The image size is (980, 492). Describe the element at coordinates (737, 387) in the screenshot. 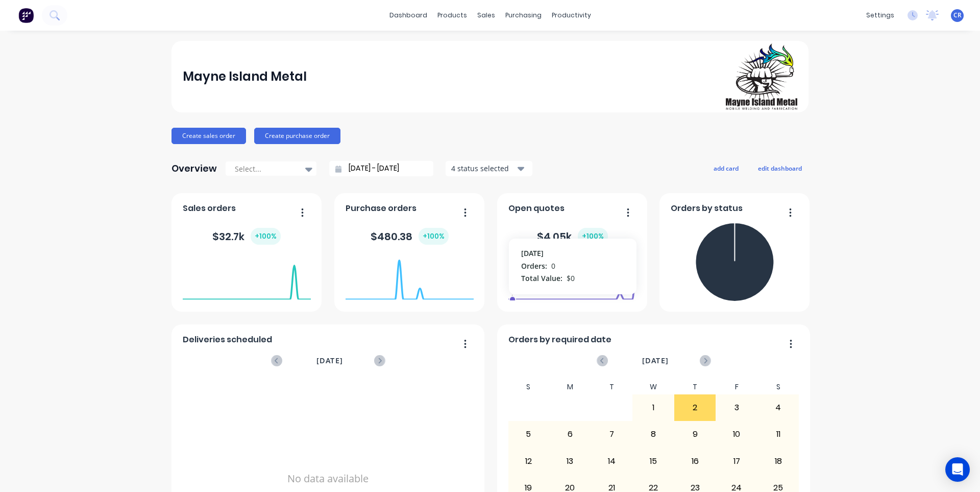

I see `div: F` at that location.